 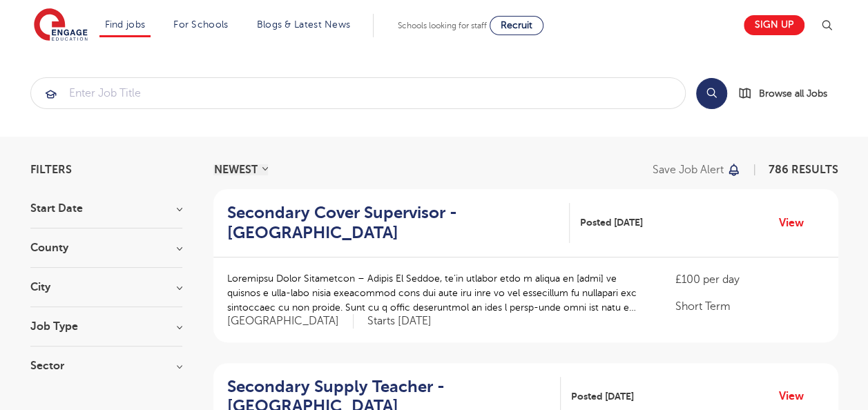 I want to click on span: Recruit, so click(x=516, y=25).